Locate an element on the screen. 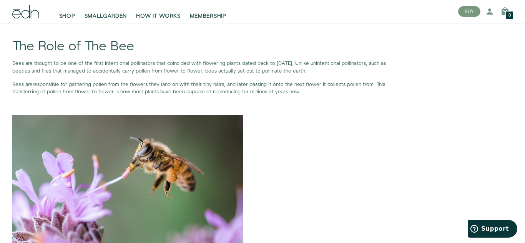 Image resolution: width=525 pixels, height=243 pixels. a: SHOP is located at coordinates (67, 12).